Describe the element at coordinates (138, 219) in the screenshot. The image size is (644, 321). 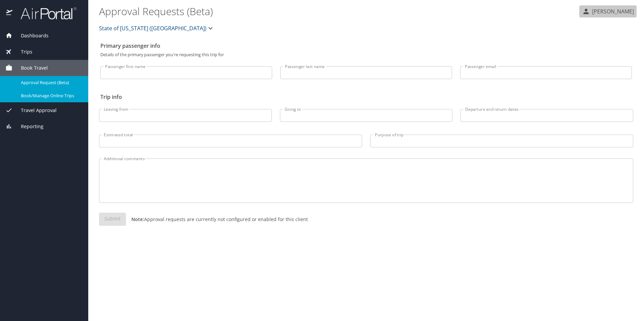
I see `strong: Note:` at that location.